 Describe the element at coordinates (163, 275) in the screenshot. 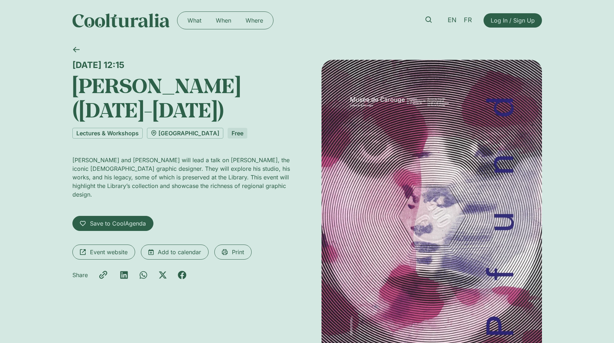

I see `div: Share on x-twitter` at that location.